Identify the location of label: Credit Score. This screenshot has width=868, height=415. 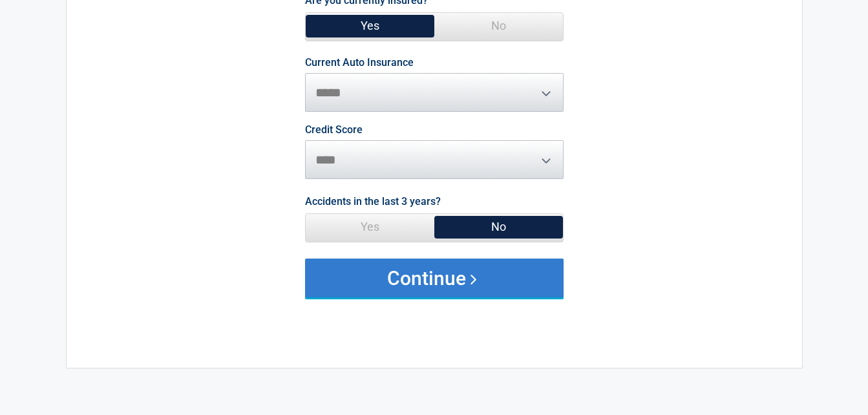
(334, 130).